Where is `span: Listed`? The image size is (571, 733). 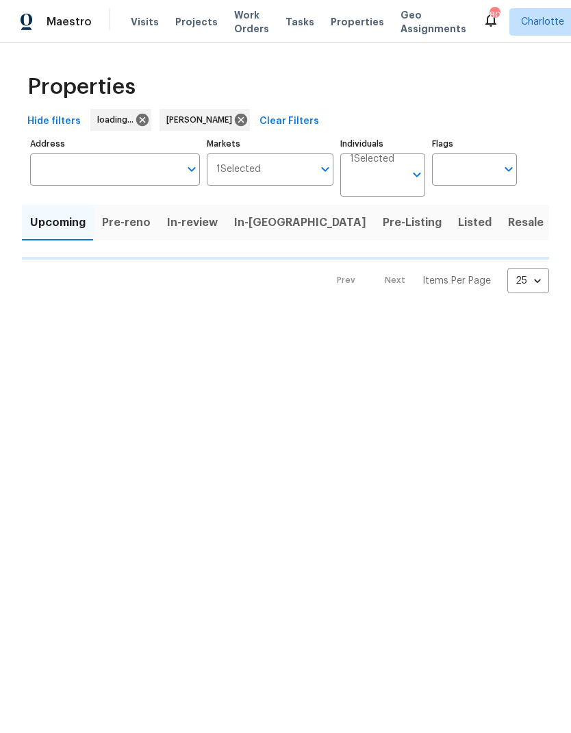
span: Listed is located at coordinates (475, 223).